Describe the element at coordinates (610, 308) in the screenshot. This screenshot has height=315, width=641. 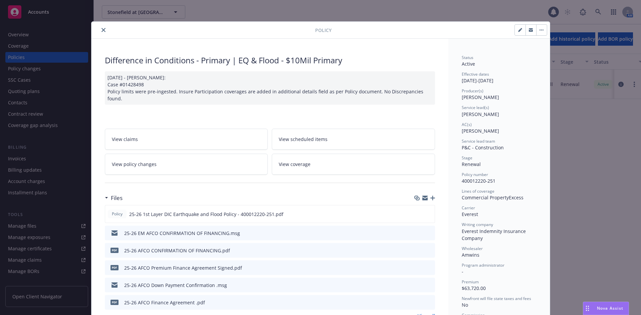
I see `span: Nova Assist` at that location.